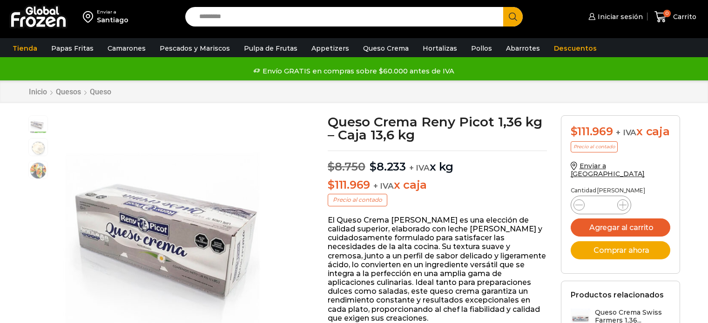 This screenshot has height=323, width=708. Describe the element at coordinates (575, 48) in the screenshot. I see `a: Descuentos` at that location.